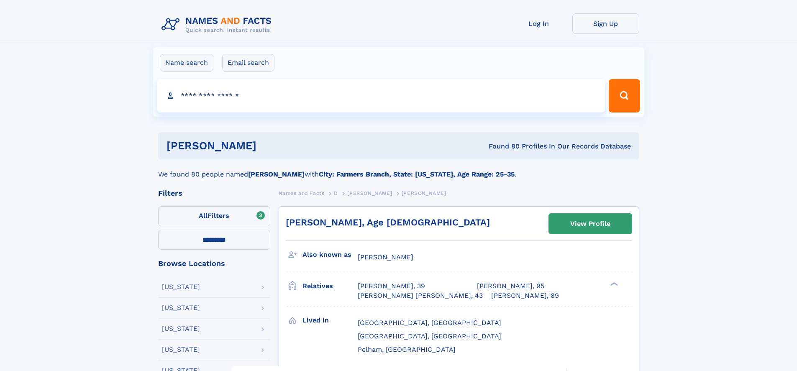  What do you see at coordinates (590, 224) in the screenshot?
I see `a: View Profile` at bounding box center [590, 224].